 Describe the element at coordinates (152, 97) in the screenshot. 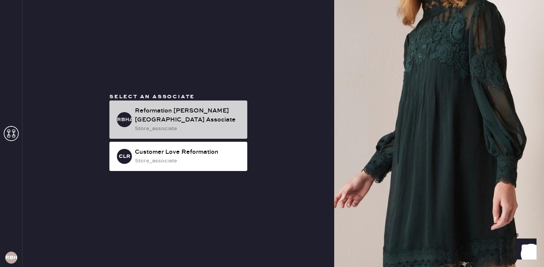

I see `span: Select an associate` at that location.